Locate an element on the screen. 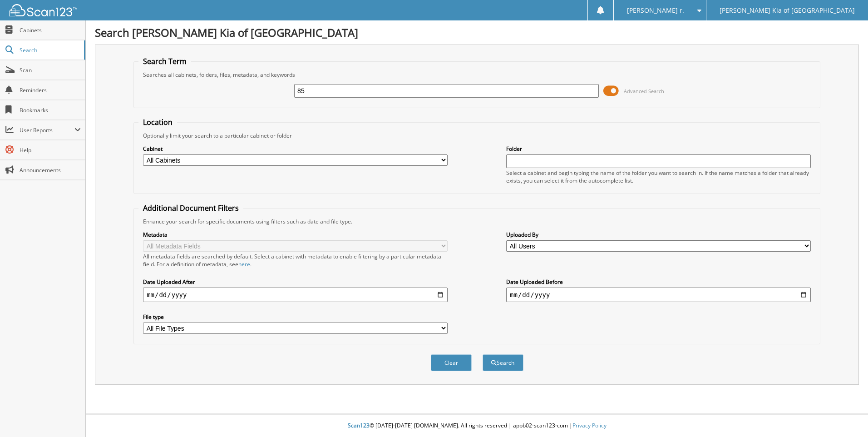 This screenshot has width=868, height=437. legend: Additional Document Filters is located at coordinates (191, 208).